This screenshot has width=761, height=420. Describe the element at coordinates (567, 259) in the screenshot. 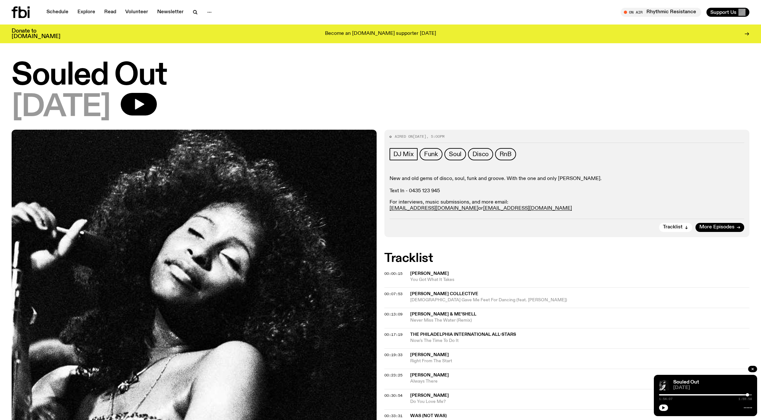

I see `h2: Tracklist` at that location.